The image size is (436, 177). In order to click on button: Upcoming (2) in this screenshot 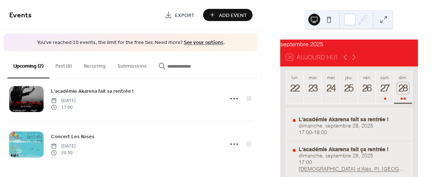, I will do `click(28, 65)`.